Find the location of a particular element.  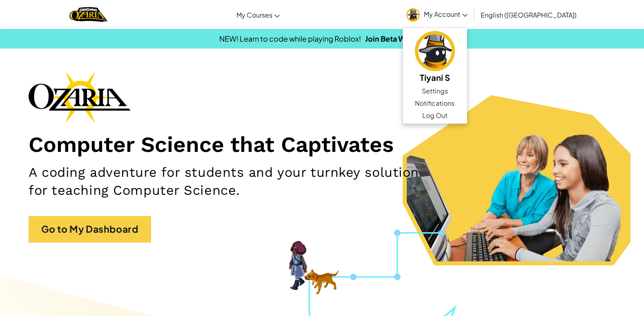

a: Notifications is located at coordinates (435, 103).